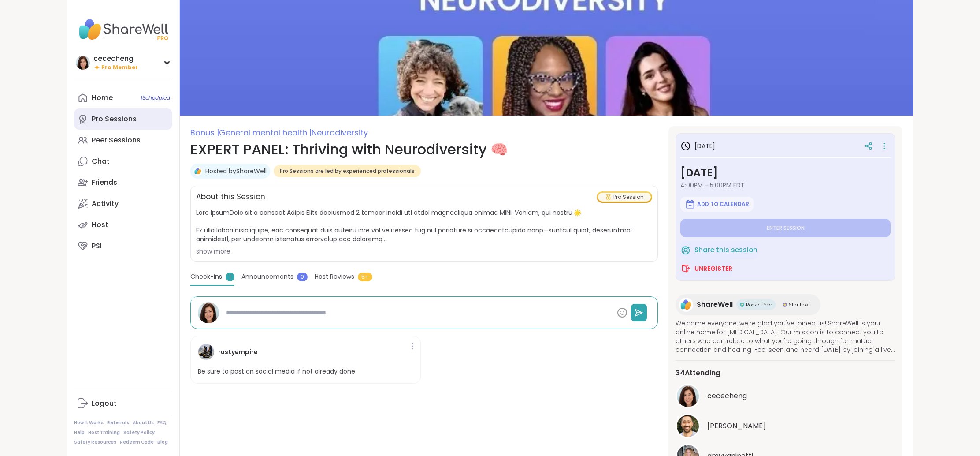 This screenshot has width=980, height=456. I want to click on span: 0, so click(302, 277).